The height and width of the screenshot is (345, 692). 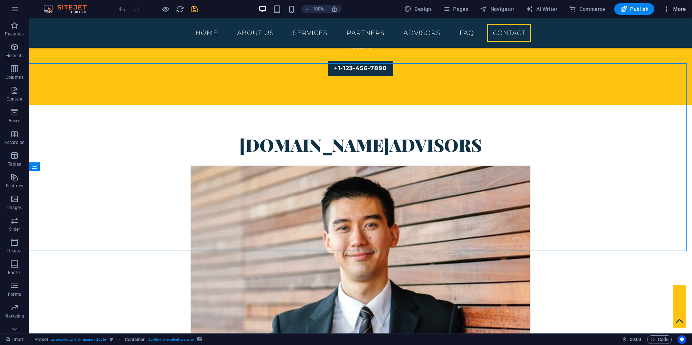 What do you see at coordinates (14, 34) in the screenshot?
I see `p: Favorites` at bounding box center [14, 34].